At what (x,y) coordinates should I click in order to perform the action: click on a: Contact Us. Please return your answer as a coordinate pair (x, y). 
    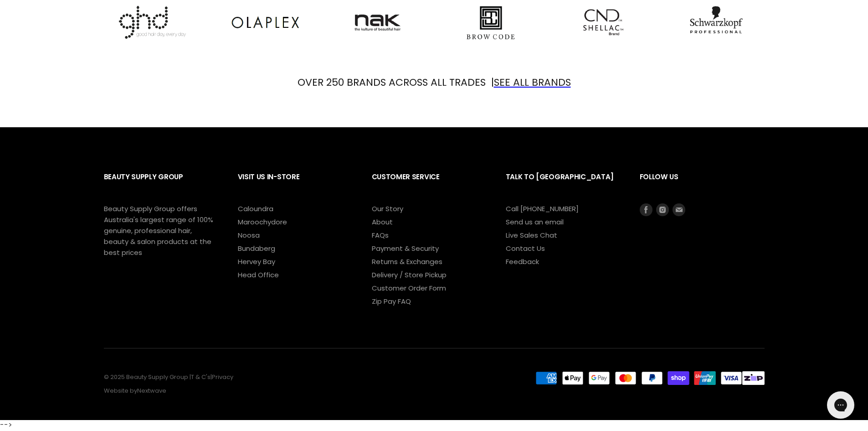
    Looking at the image, I should click on (525, 248).